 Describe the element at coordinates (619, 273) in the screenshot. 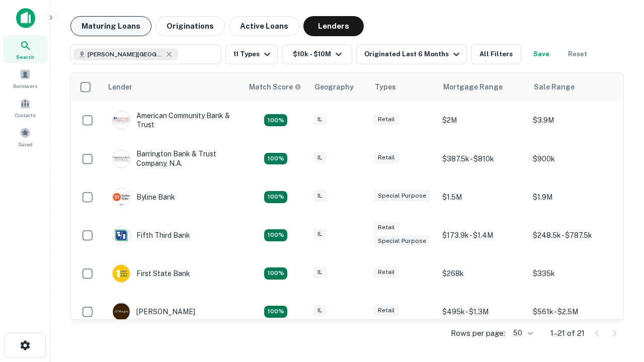

I see `div: Chat Widget` at that location.